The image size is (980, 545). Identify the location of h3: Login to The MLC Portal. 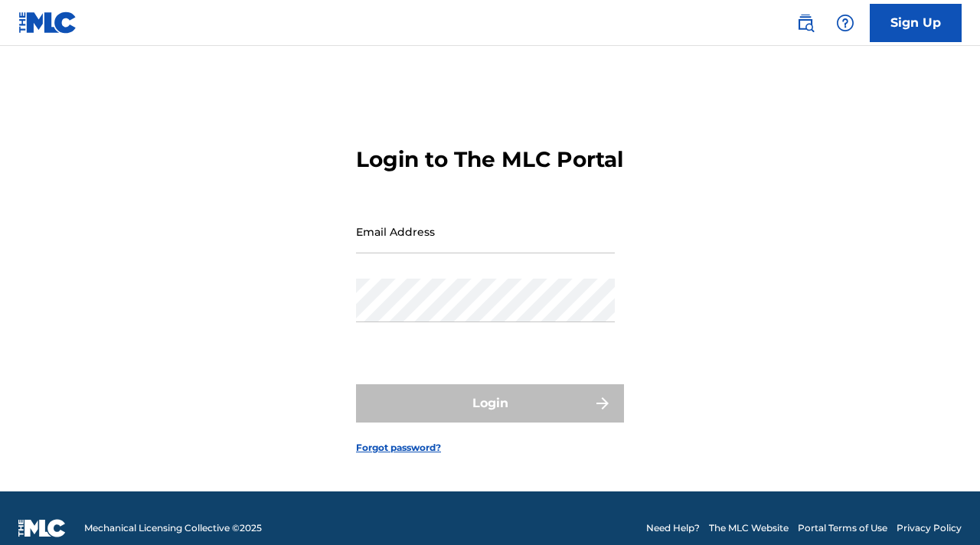
(489, 159).